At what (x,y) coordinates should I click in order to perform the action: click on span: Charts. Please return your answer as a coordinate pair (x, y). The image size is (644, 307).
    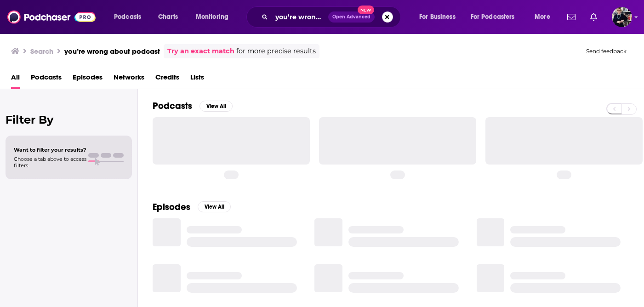
    Looking at the image, I should click on (168, 17).